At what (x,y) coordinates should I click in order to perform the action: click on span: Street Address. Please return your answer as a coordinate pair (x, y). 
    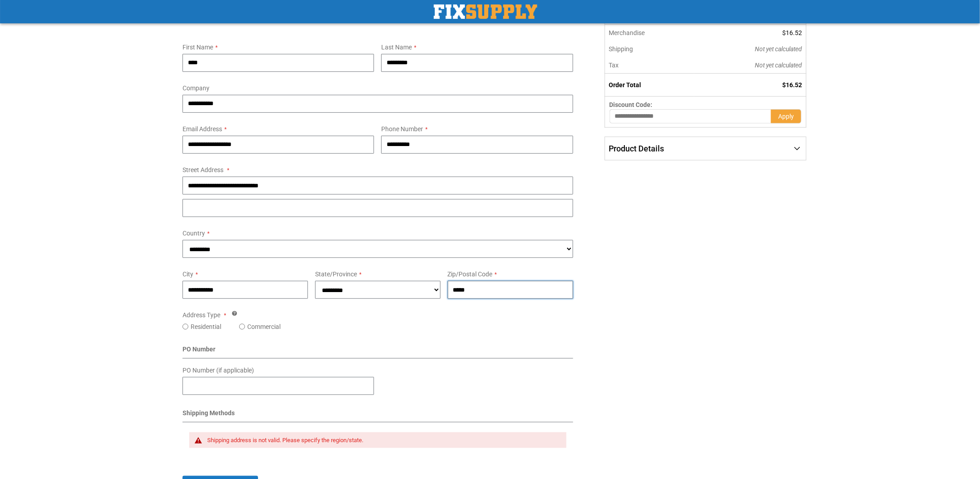
    Looking at the image, I should click on (203, 170).